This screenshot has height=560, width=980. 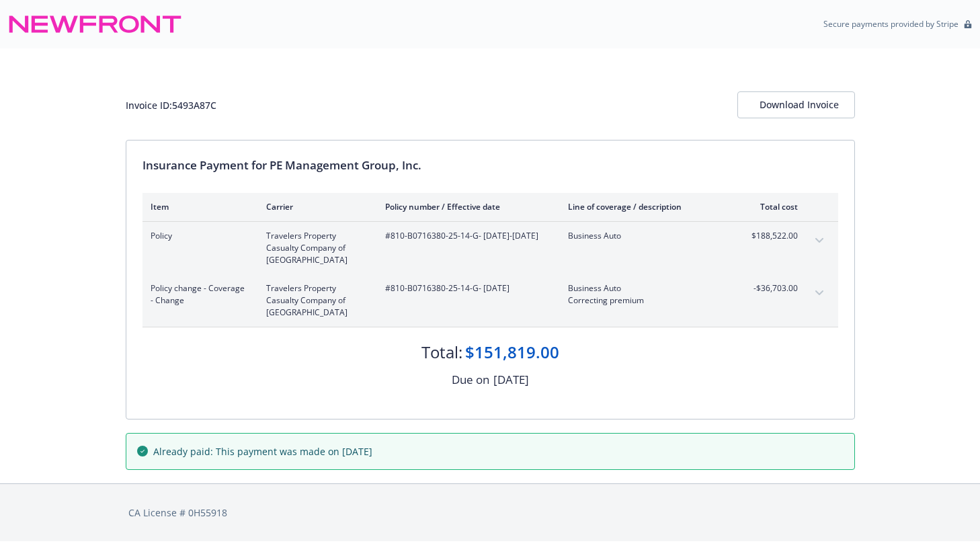 I want to click on span: -$36,703.00, so click(x=773, y=288).